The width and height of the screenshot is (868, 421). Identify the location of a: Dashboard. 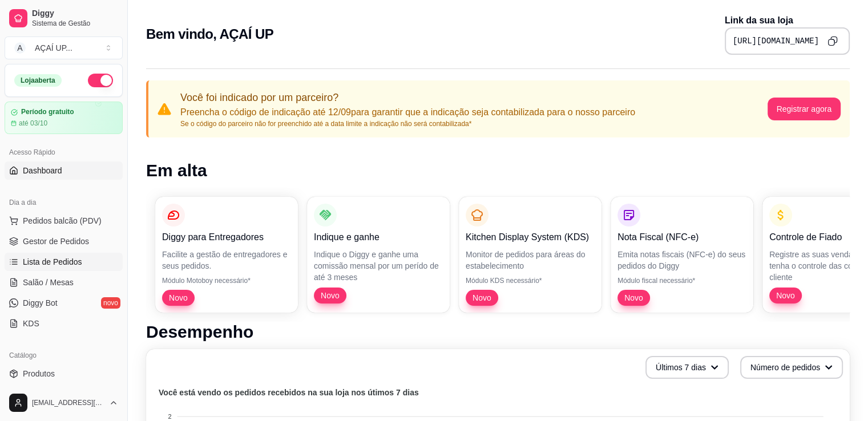
(63, 171).